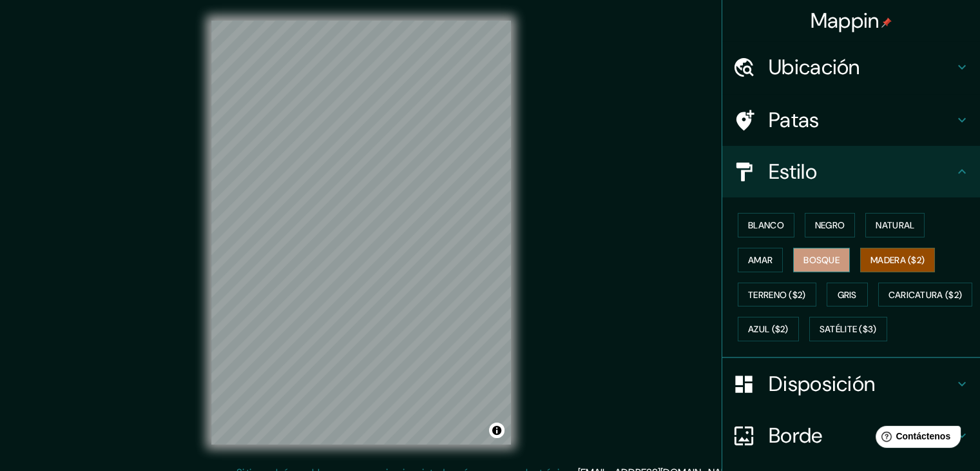  I want to click on font: Bosque, so click(821, 260).